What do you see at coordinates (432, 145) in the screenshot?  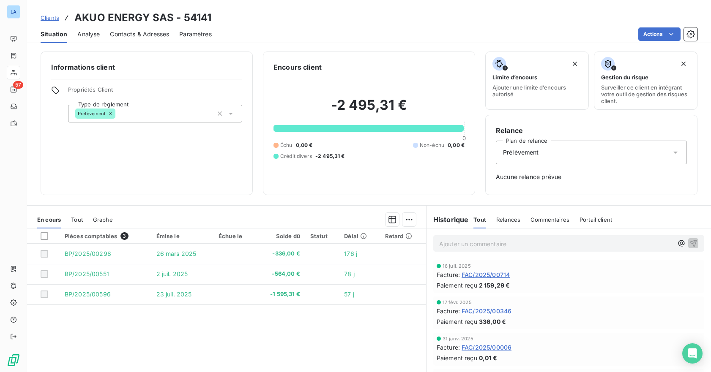 I see `span: Non-échu` at bounding box center [432, 145].